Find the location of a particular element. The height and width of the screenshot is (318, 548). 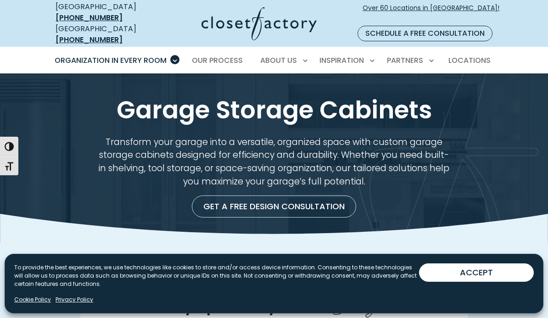

span: About Us is located at coordinates (279, 60).